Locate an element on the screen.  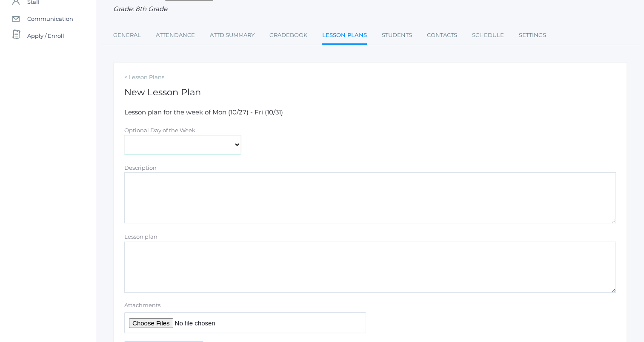
label: Lesson plan is located at coordinates (141, 236).